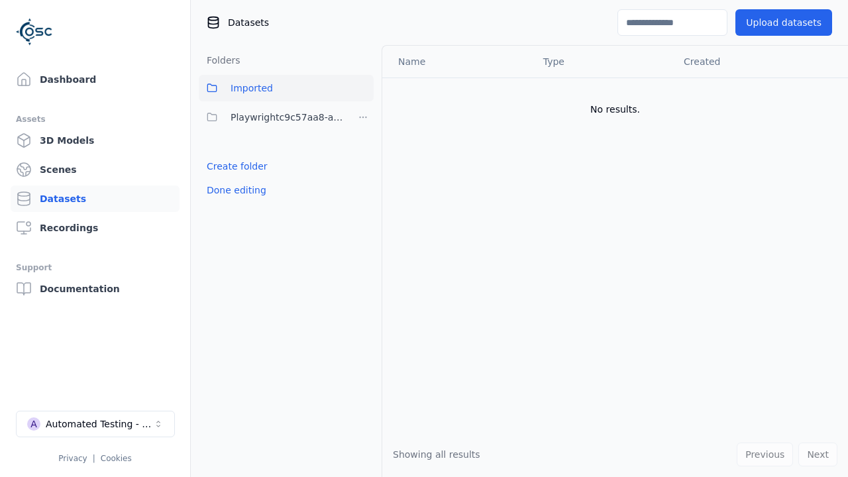 The height and width of the screenshot is (477, 848). I want to click on a: Documentation, so click(95, 289).